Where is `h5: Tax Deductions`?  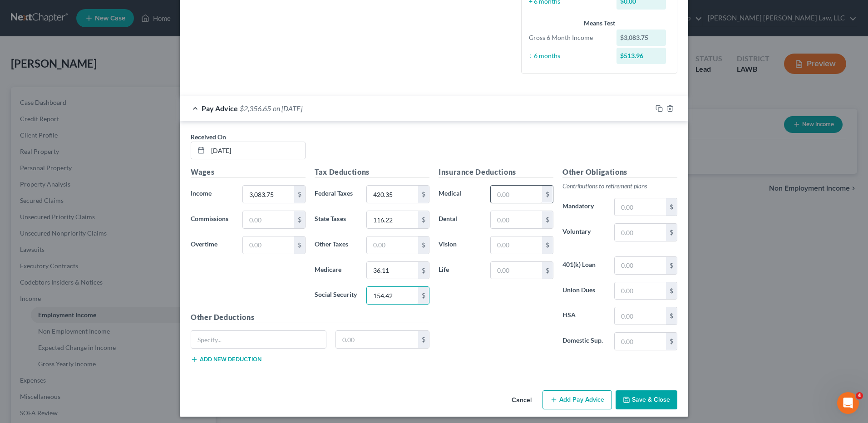
h5: Tax Deductions is located at coordinates (371, 172).